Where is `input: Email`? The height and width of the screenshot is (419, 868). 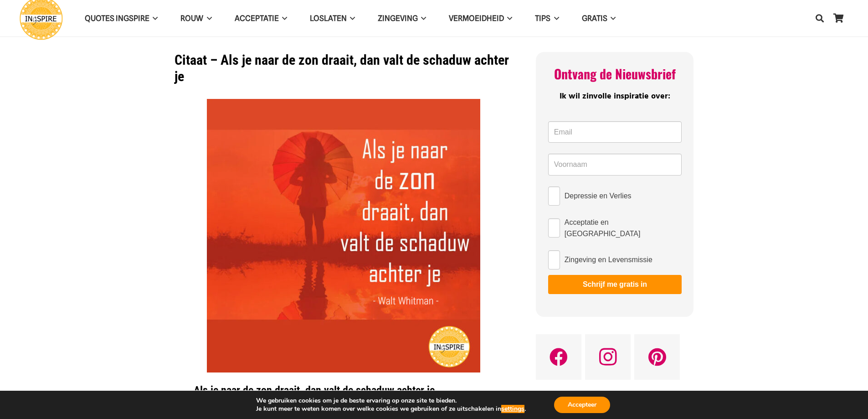 input: Email is located at coordinates (615, 132).